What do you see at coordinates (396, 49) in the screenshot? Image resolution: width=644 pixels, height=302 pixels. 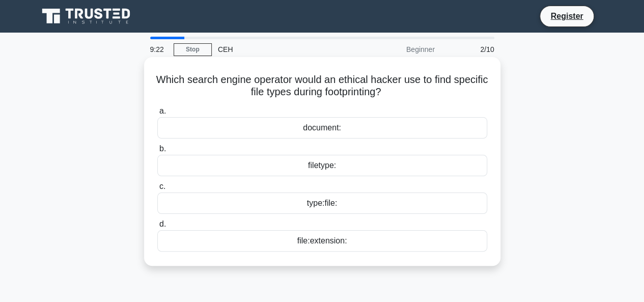 I see `div: Beginner` at bounding box center [396, 49].